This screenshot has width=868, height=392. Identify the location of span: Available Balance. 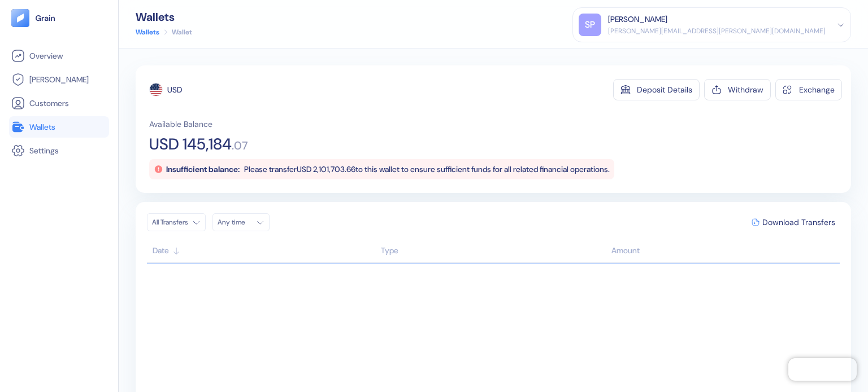
(180, 124).